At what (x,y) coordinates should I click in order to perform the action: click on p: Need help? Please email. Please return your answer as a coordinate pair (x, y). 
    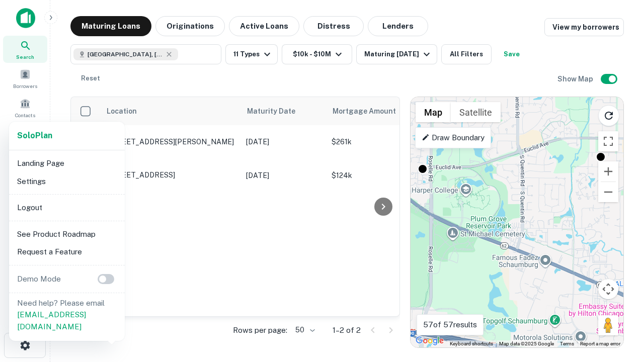
    Looking at the image, I should click on (67, 315).